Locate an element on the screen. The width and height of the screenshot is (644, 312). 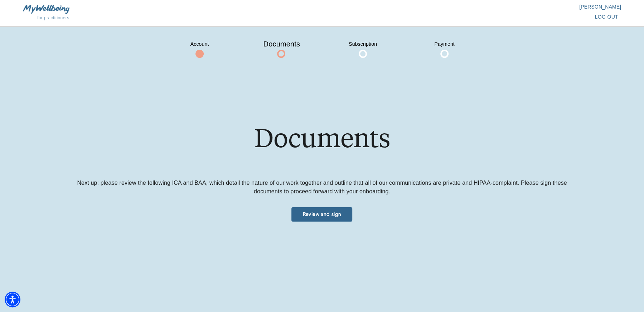
span: for practitioners is located at coordinates (53, 18).